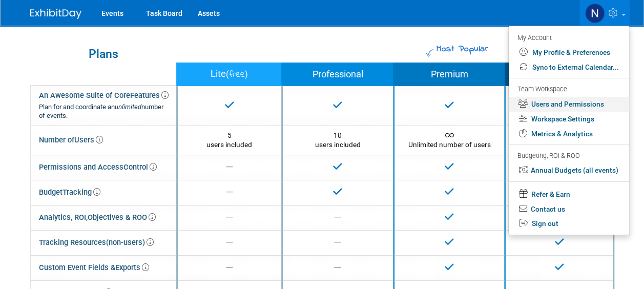  Describe the element at coordinates (569, 134) in the screenshot. I see `a: Metrics & Analytics` at that location.